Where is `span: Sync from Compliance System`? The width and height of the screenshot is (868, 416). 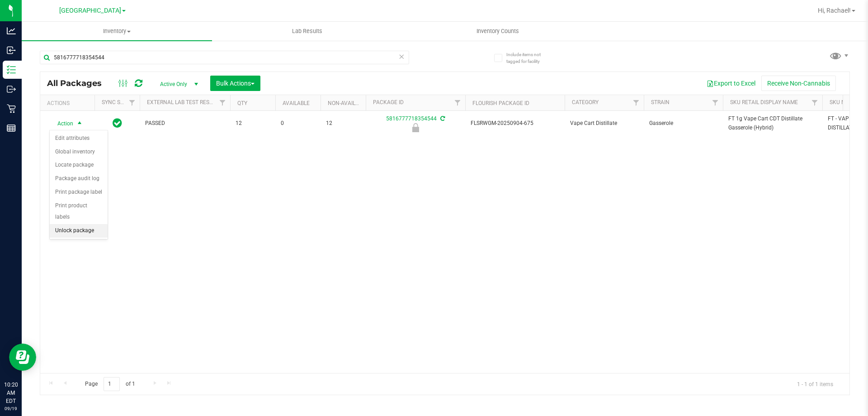
span: Sync from Compliance System is located at coordinates (442, 119).